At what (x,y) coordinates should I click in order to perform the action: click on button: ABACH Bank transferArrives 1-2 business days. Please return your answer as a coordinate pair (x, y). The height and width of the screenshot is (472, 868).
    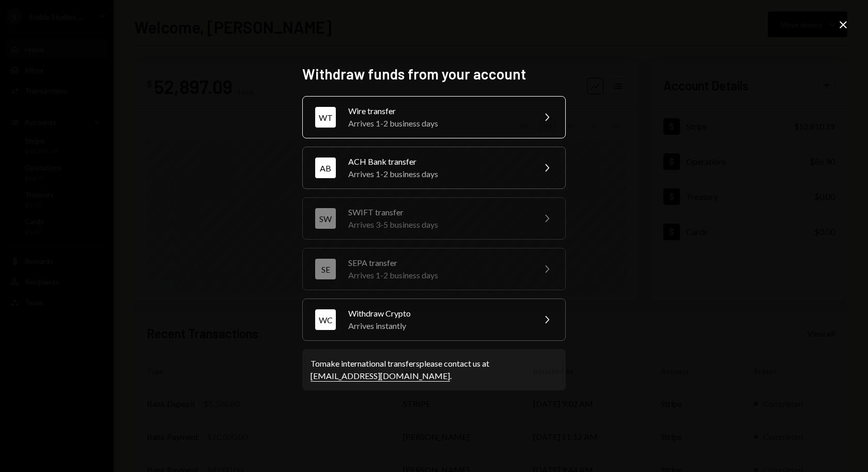
    Looking at the image, I should click on (434, 168).